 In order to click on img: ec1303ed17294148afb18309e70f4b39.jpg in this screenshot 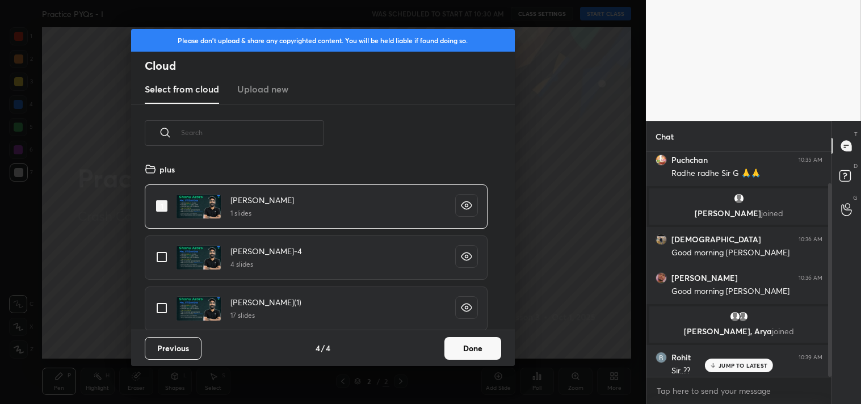, I will do `click(661, 160)`.